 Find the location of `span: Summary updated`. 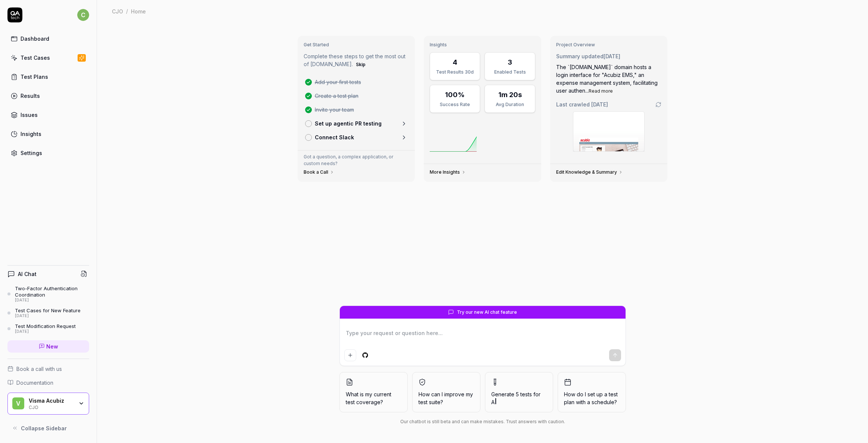

span: Summary updated is located at coordinates (580, 56).